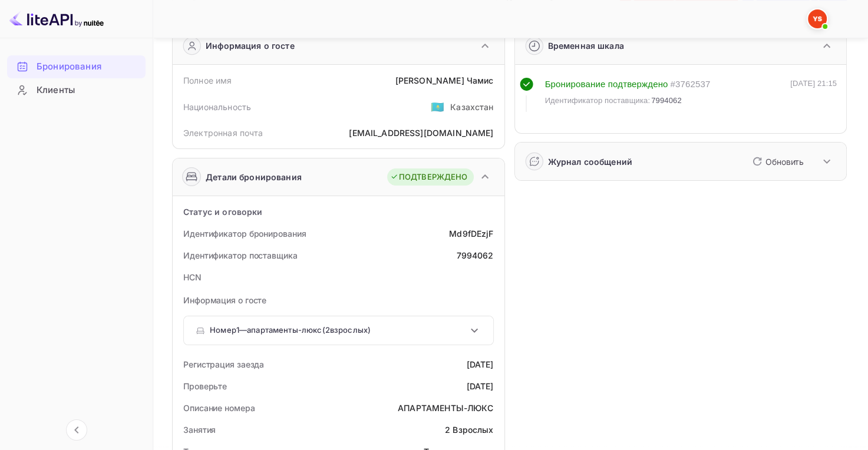  What do you see at coordinates (205, 386) in the screenshot?
I see `ya-tr-span: Проверьте` at bounding box center [205, 386].